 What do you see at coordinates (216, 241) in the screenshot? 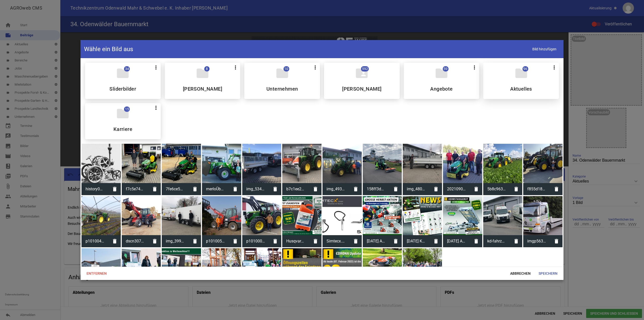
I see `span: p1010051.jpg` at bounding box center [216, 241].